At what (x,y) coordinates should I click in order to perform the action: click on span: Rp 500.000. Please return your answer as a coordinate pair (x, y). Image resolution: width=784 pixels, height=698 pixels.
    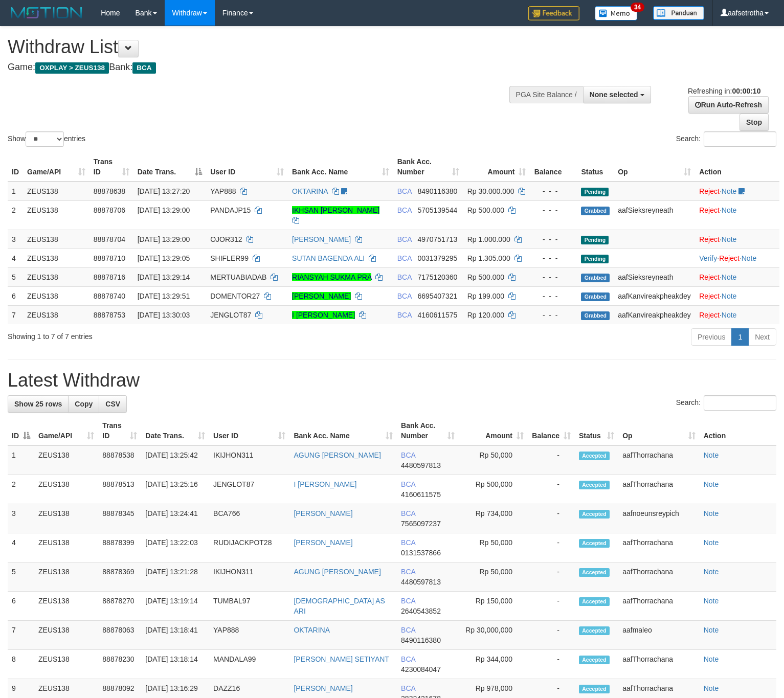
    Looking at the image, I should click on (486, 210).